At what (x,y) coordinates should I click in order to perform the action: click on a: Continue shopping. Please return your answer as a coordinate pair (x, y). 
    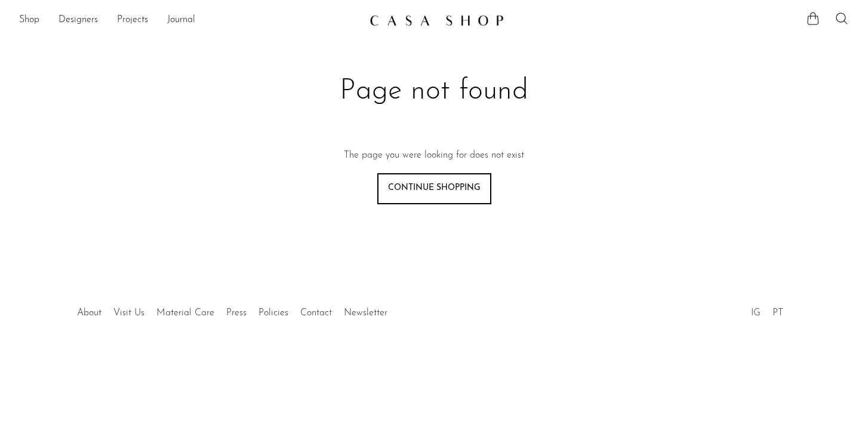
    Looking at the image, I should click on (434, 189).